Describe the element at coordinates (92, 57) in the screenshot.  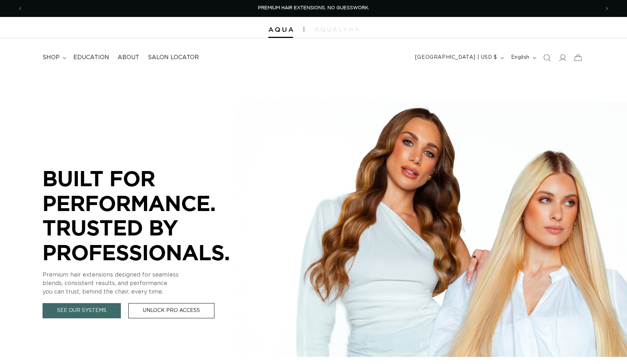
I see `span: Education` at that location.